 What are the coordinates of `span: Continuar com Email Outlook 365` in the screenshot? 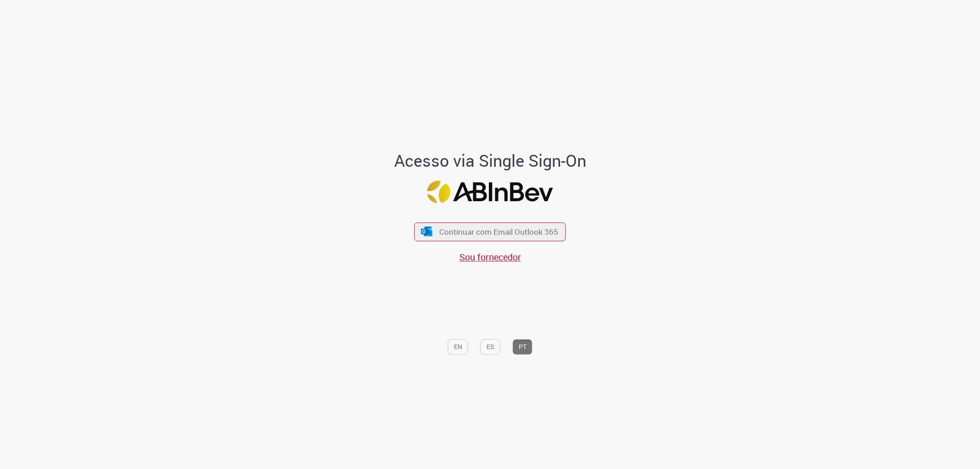 It's located at (498, 231).